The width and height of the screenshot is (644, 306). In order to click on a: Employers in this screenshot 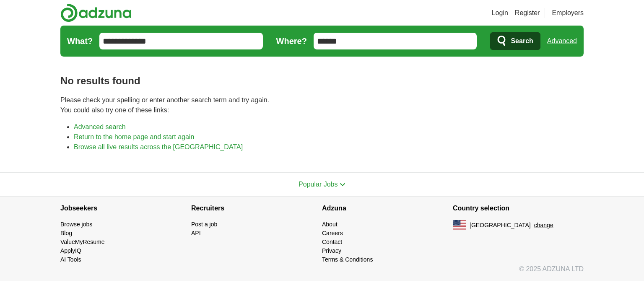, I will do `click(568, 13)`.